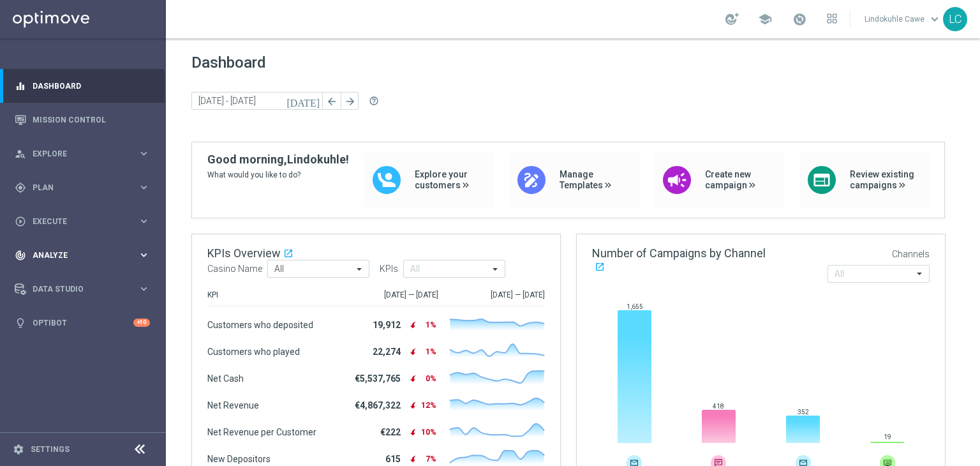  I want to click on i: person_search, so click(20, 154).